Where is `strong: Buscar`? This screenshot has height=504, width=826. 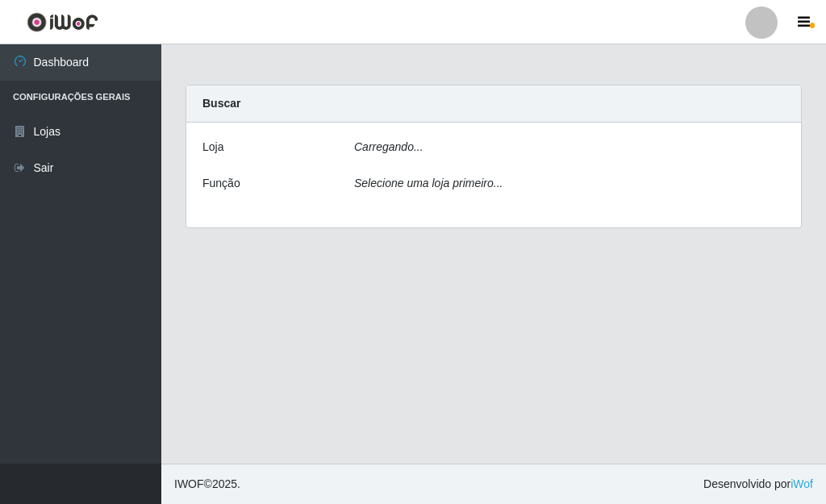 strong: Buscar is located at coordinates (221, 103).